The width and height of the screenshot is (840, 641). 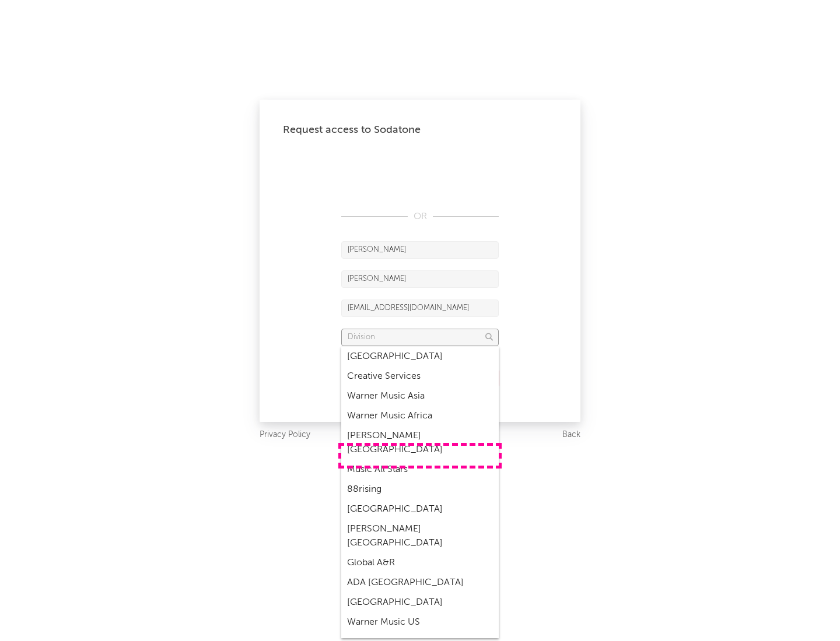 I want to click on div: Warner Music Africa, so click(x=420, y=416).